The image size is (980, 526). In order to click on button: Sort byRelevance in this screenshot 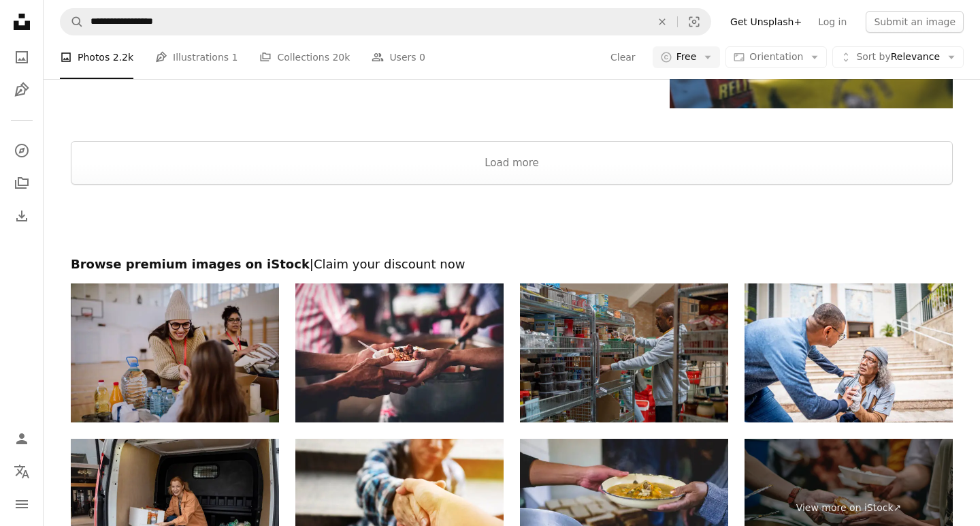, I will do `click(898, 57)`.